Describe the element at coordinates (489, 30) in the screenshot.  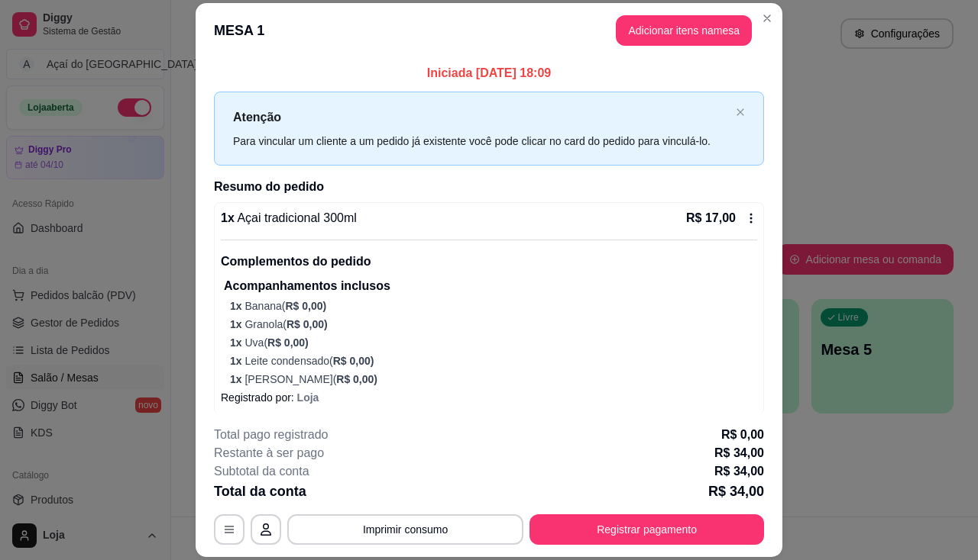
I see `header: MESA 1` at that location.